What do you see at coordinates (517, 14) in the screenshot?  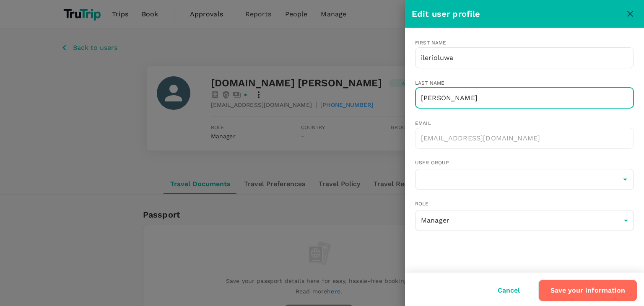 I see `div: Edit user profile` at bounding box center [517, 14].